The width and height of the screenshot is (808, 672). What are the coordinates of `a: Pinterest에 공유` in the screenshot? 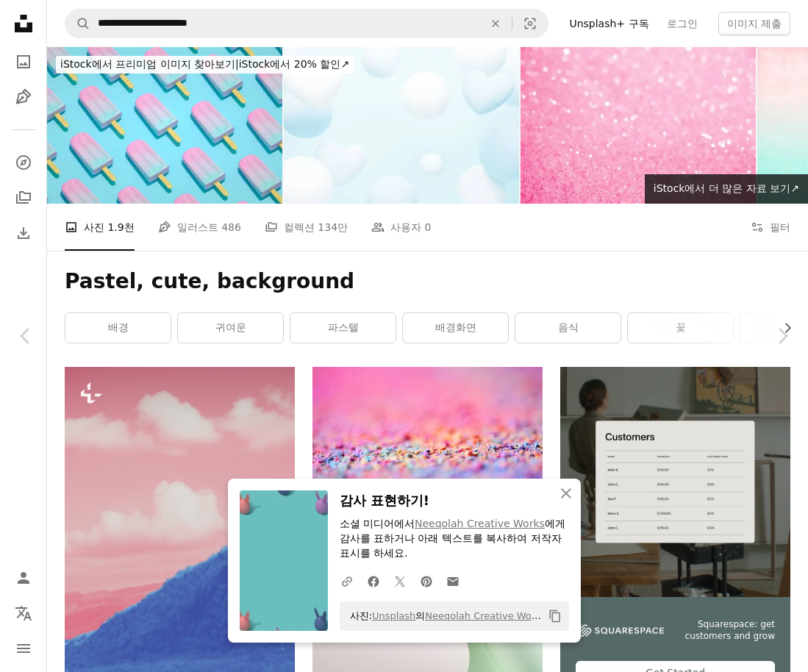 It's located at (426, 581).